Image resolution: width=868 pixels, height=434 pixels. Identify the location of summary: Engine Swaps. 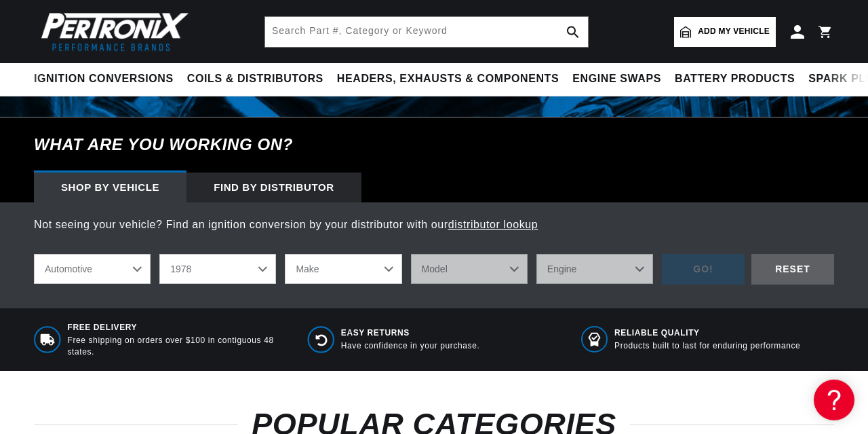
(616, 79).